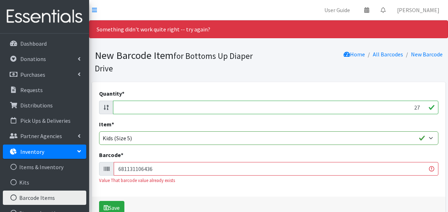 The image size is (448, 212). Describe the element at coordinates (174, 62) in the screenshot. I see `small: for Bottoms Up Diaper Drive` at that location.